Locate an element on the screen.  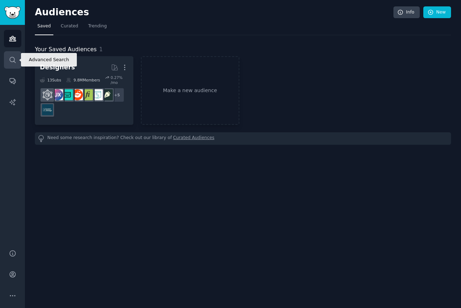
img: web_design is located at coordinates (97, 95).